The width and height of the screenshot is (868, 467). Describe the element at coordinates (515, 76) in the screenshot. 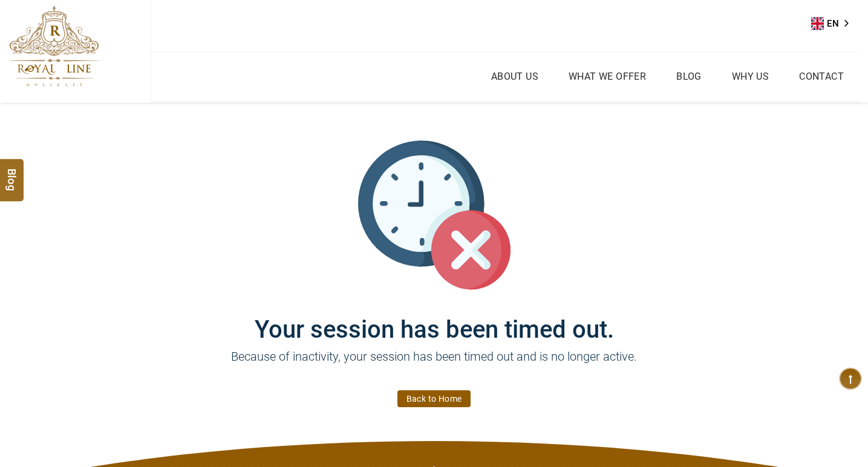

I see `a: About Us` at that location.